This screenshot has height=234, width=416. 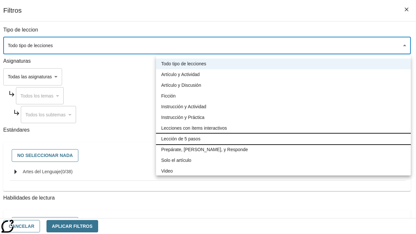 I want to click on li: Instrucción y Práctica, so click(x=283, y=117).